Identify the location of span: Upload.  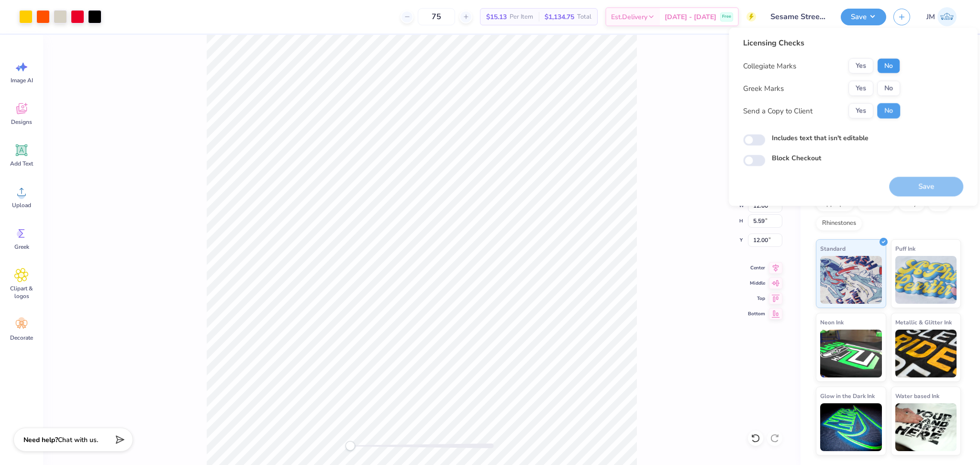
(21, 205).